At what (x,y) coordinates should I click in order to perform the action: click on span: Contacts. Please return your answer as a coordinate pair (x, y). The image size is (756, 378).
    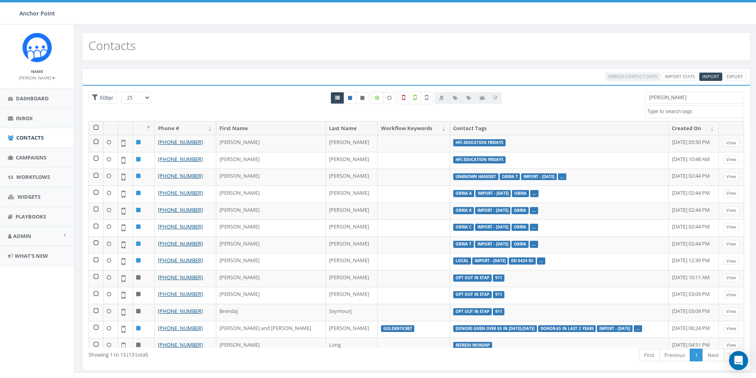
    Looking at the image, I should click on (30, 138).